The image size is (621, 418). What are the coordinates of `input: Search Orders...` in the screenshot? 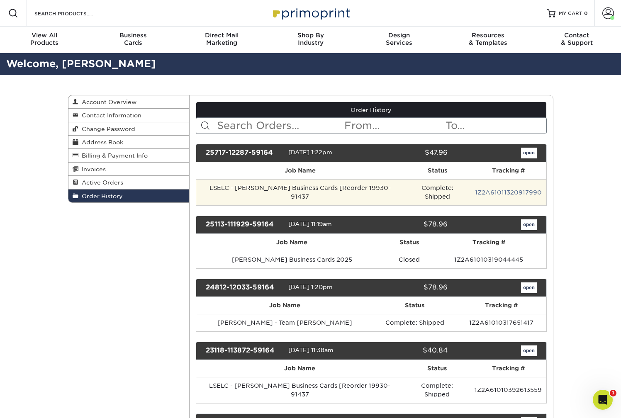 It's located at (279, 126).